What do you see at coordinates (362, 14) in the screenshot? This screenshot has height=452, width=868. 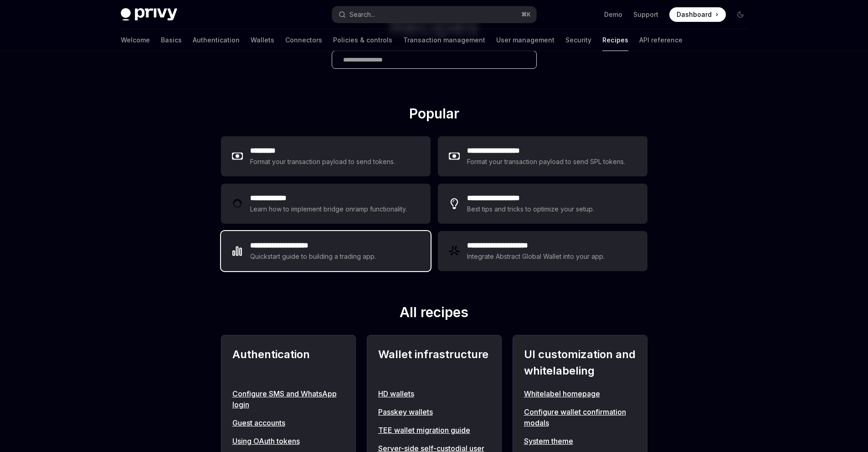 I see `div: Search...` at bounding box center [362, 14].